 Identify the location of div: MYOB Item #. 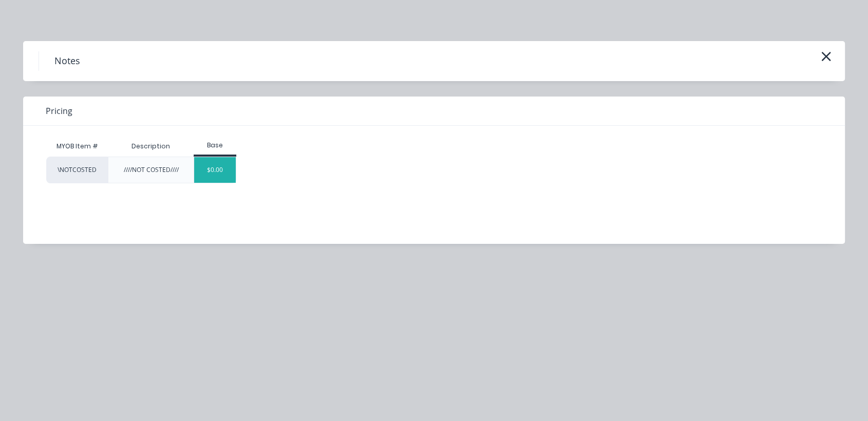
(77, 147).